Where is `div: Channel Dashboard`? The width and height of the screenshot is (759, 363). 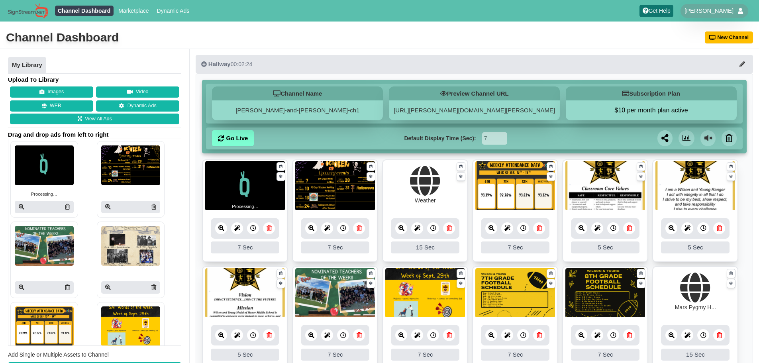
div: Channel Dashboard is located at coordinates (62, 37).